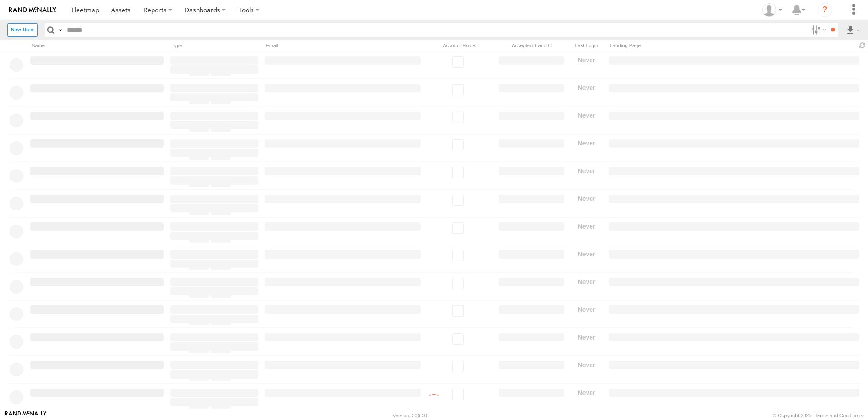  I want to click on div: © Copyright 2025 -, so click(817, 415).